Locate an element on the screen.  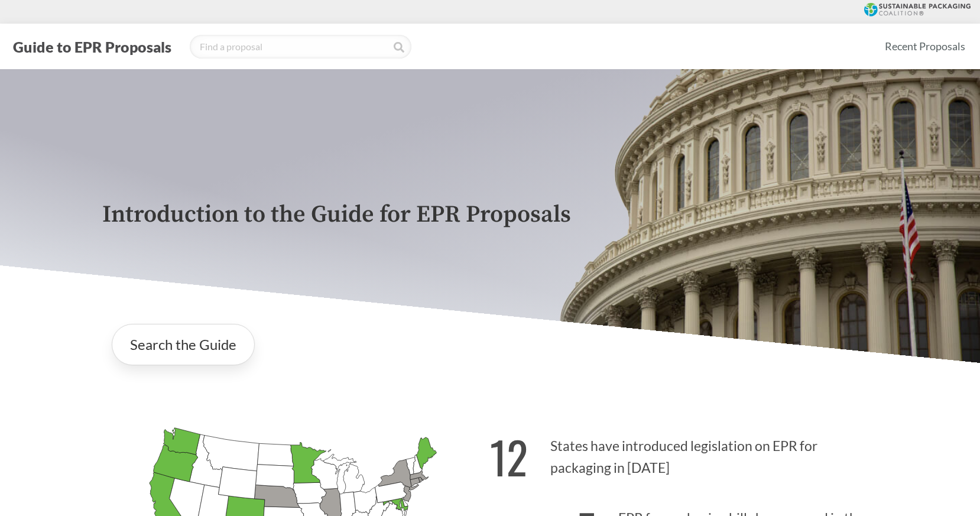
input: Find a proposal is located at coordinates (301, 47).